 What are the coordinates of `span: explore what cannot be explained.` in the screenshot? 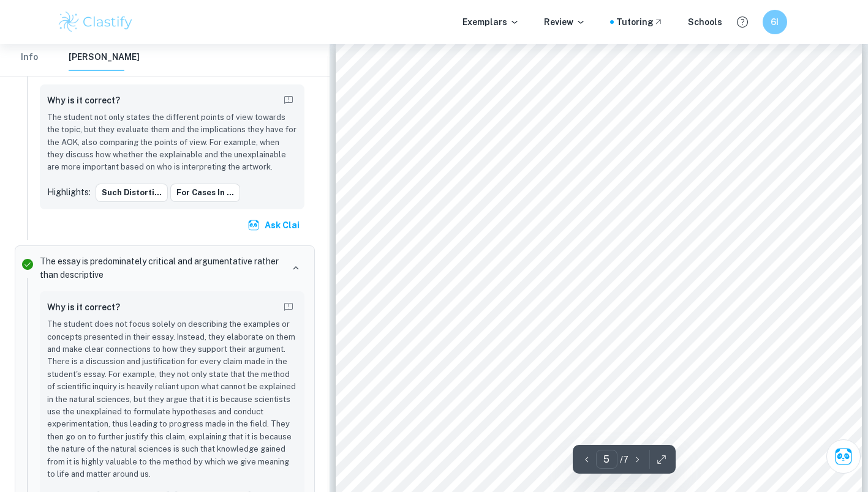 It's located at (468, 348).